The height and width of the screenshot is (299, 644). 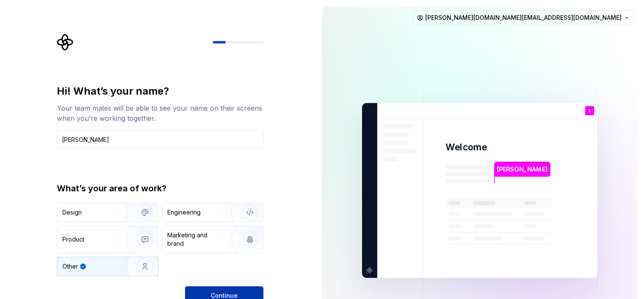 I want to click on div: Other, so click(x=70, y=266).